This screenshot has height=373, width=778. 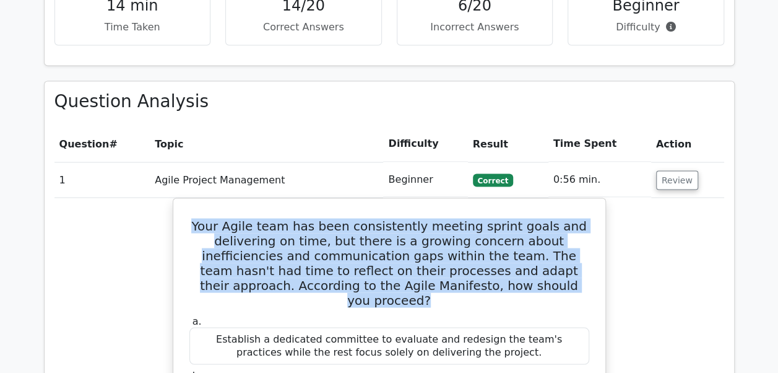 What do you see at coordinates (687, 144) in the screenshot?
I see `th: Action` at bounding box center [687, 144].